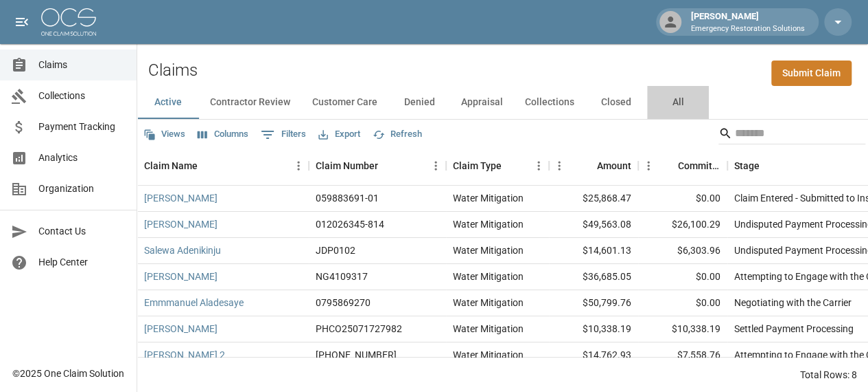 This screenshot has height=392, width=868. I want to click on div: $14,601.13, so click(594, 251).